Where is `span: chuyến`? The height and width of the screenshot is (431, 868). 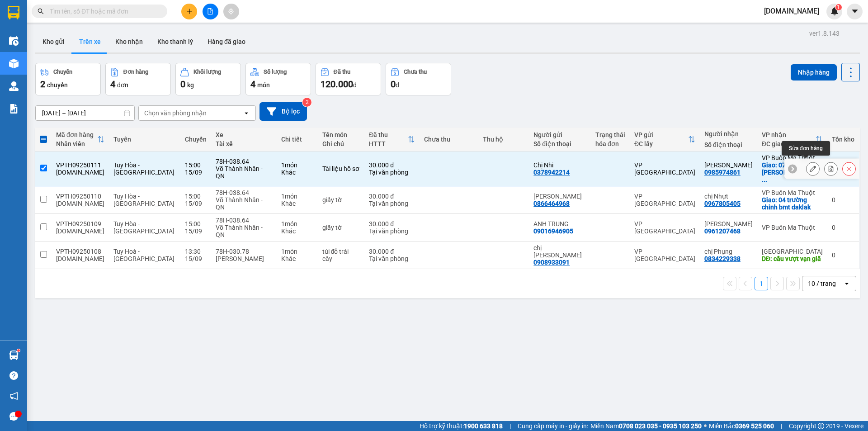 span: chuyến is located at coordinates (58, 85).